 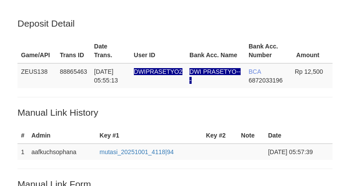 I want to click on th: Key #2, so click(x=220, y=136).